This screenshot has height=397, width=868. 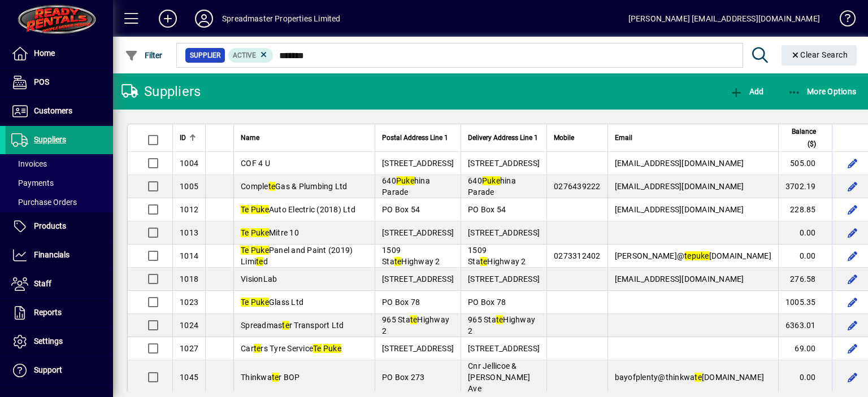 I want to click on span: Invoices, so click(x=29, y=164).